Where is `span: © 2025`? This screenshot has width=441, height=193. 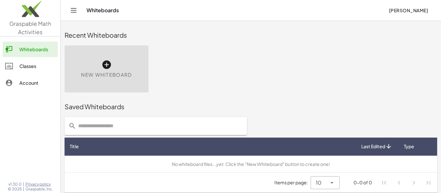 span: © 2025 is located at coordinates (15, 190).